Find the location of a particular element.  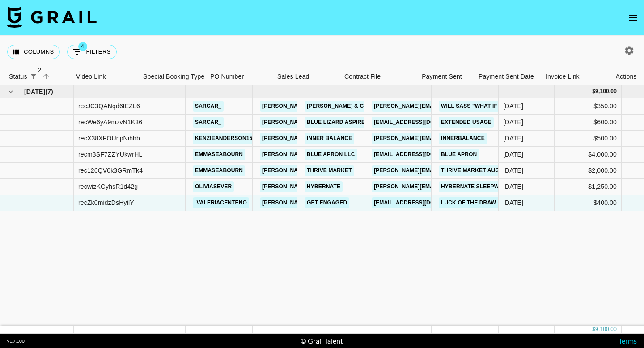

a: Hybernate is located at coordinates (323, 187).